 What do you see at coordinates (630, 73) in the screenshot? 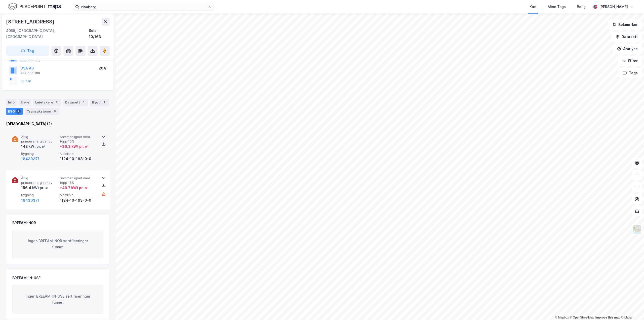
I see `button: Tags` at bounding box center [630, 73].